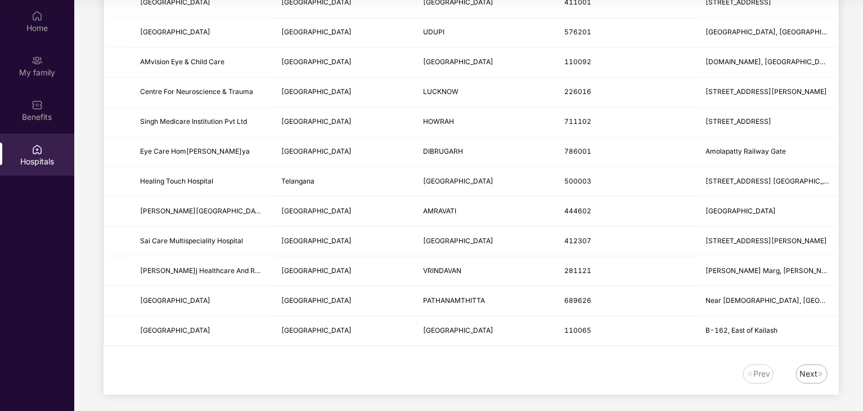  Describe the element at coordinates (201, 152) in the screenshot. I see `td: Eye Care Home Drishti Netralaya` at that location.